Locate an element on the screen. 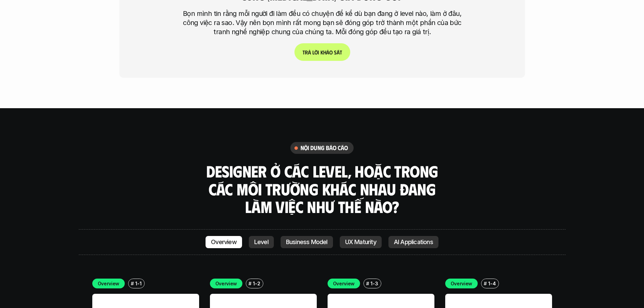 Image resolution: width=644 pixels, height=308 pixels. a: Level is located at coordinates (261, 242).